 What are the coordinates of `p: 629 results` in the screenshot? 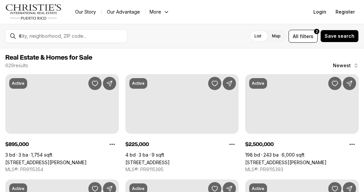 It's located at (17, 65).